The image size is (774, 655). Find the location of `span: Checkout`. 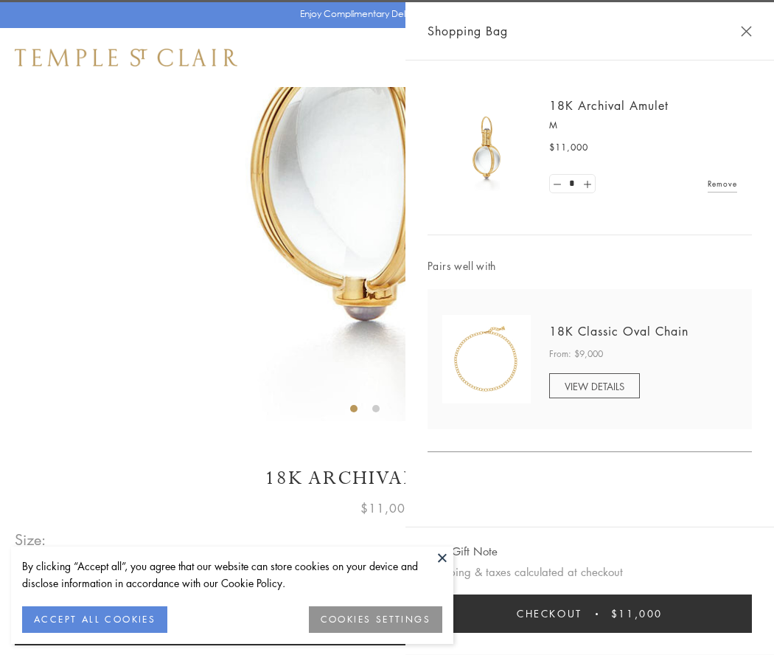

span: Checkout is located at coordinates (549, 613).